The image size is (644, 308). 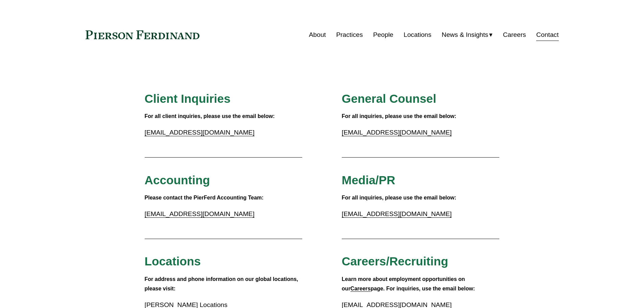 I want to click on strong: Learn more about employment opportunities on our, so click(x=404, y=285).